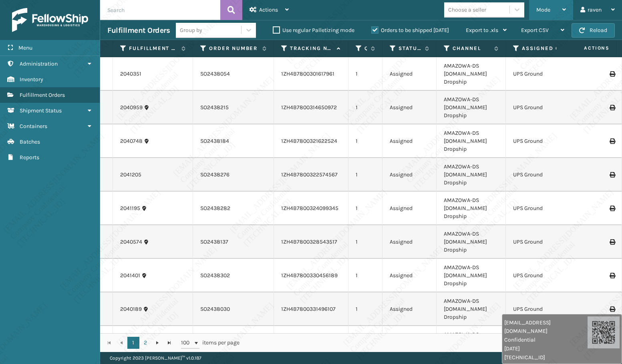  Describe the element at coordinates (146, 343) in the screenshot. I see `a: 2` at that location.